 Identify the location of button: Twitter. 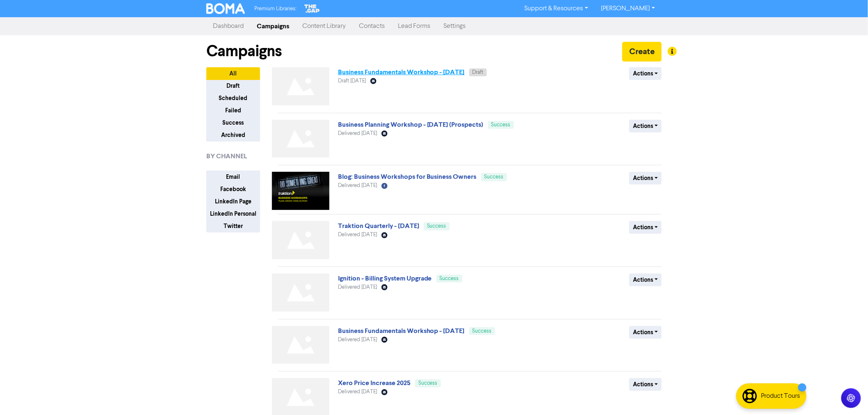
(233, 226).